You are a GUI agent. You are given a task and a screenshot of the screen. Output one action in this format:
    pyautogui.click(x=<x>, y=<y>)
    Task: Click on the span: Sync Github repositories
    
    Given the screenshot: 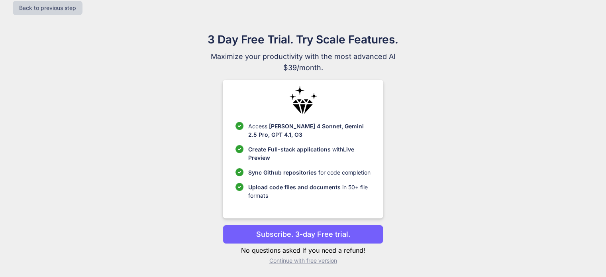 What is the action you would take?
    pyautogui.click(x=282, y=172)
    